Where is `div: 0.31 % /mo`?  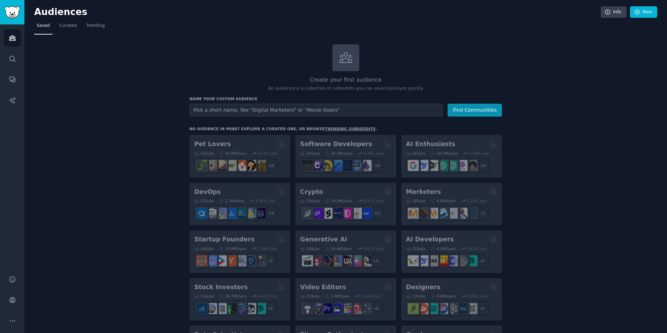 div: 0.31 % /mo is located at coordinates (373, 201).